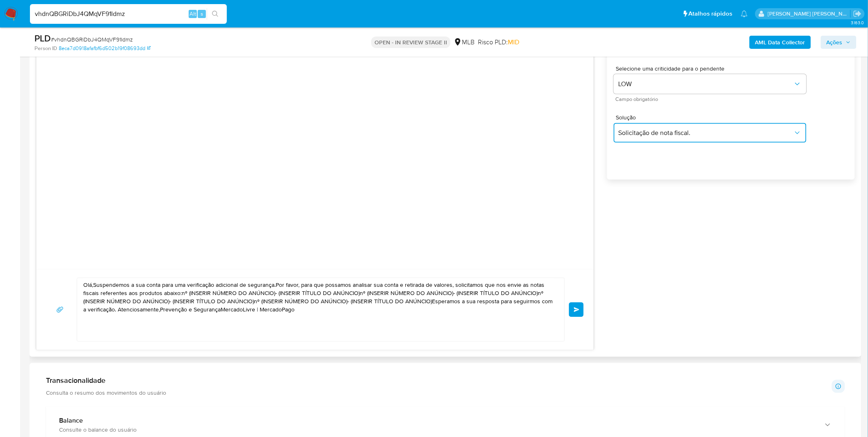  I want to click on p: igor.silva@mercadolivre.com, so click(809, 14).